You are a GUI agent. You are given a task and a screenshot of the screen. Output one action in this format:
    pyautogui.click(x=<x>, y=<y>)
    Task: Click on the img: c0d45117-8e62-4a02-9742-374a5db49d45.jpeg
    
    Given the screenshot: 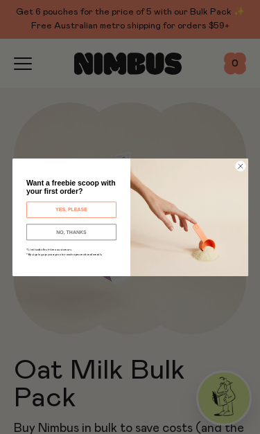 What is the action you would take?
    pyautogui.click(x=189, y=217)
    